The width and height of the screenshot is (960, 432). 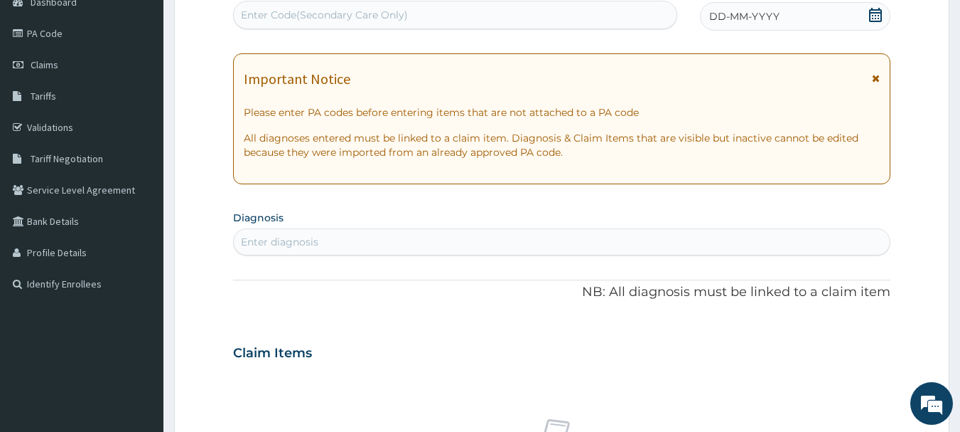 What do you see at coordinates (258, 218) in the screenshot?
I see `label: Diagnosis` at bounding box center [258, 218].